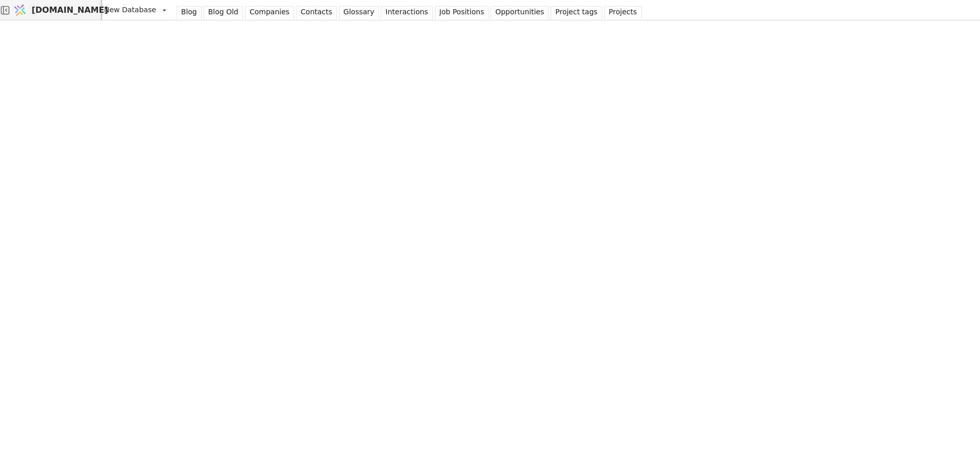 The image size is (980, 465). What do you see at coordinates (359, 12) in the screenshot?
I see `div: Glossary` at bounding box center [359, 12].